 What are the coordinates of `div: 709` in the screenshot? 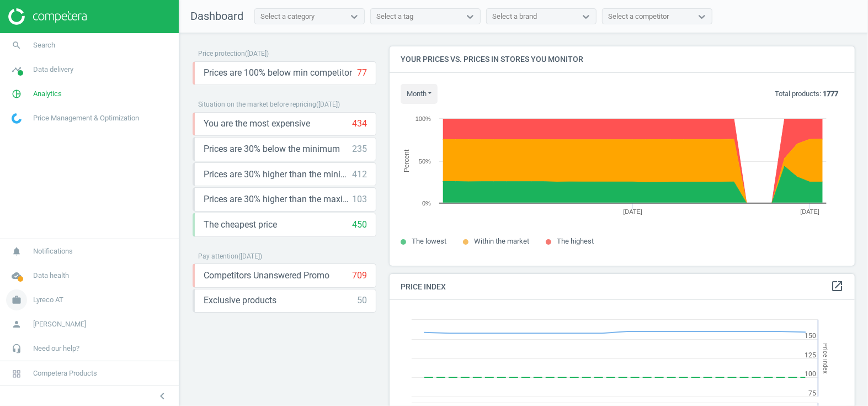 It's located at (359, 275).